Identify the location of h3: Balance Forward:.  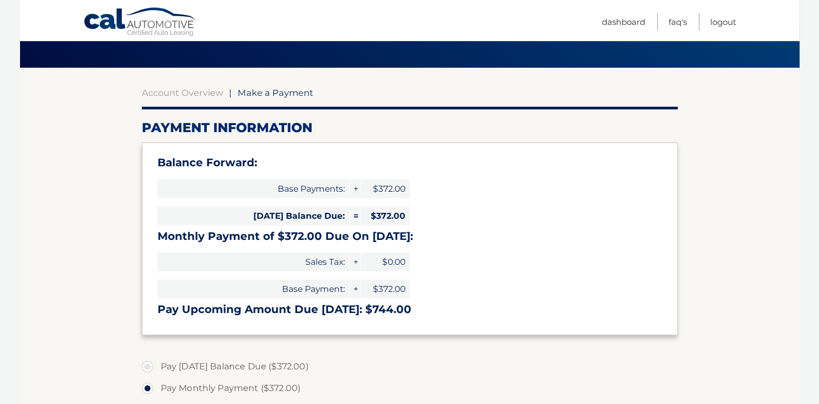
(410, 162).